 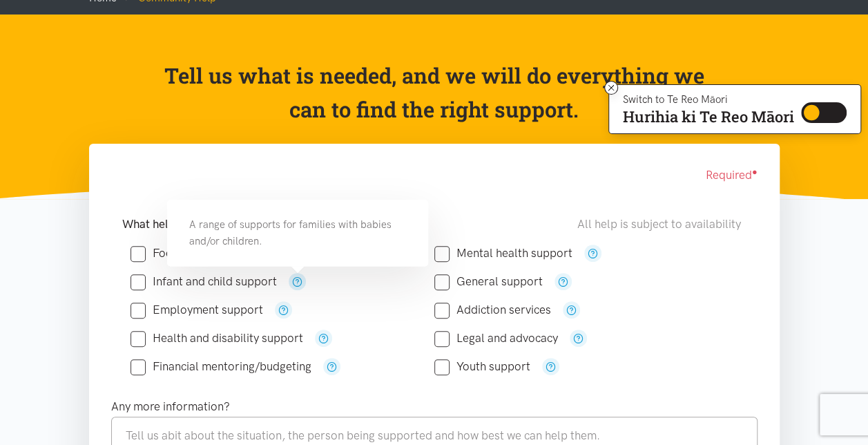 What do you see at coordinates (217, 337) in the screenshot?
I see `label: Health and disability support` at bounding box center [217, 337].